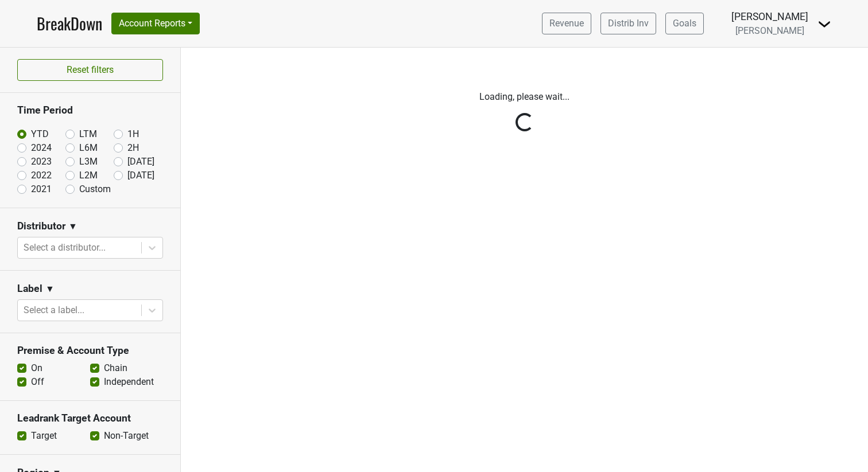 The image size is (868, 472). What do you see at coordinates (156, 24) in the screenshot?
I see `button: Account Reports` at bounding box center [156, 24].